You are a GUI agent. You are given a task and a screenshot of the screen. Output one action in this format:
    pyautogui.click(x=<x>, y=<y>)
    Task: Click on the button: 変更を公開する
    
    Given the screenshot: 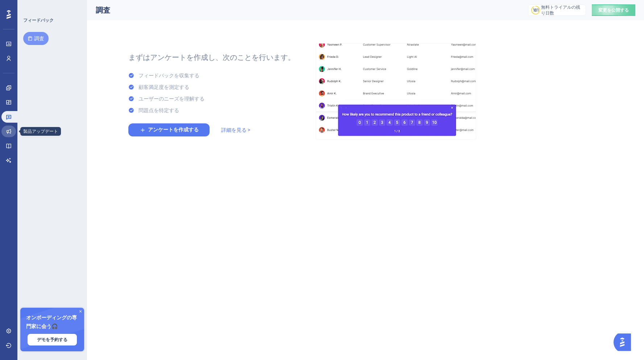 What is the action you would take?
    pyautogui.click(x=614, y=10)
    